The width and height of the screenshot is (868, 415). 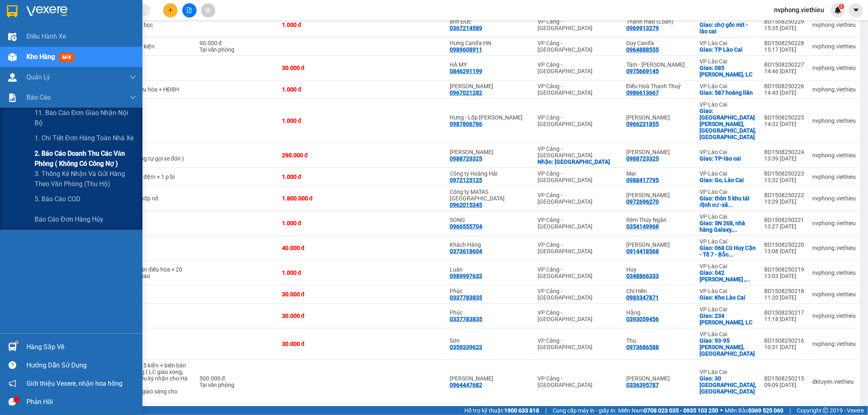 I want to click on img: warehouse-icon, so click(x=12, y=77).